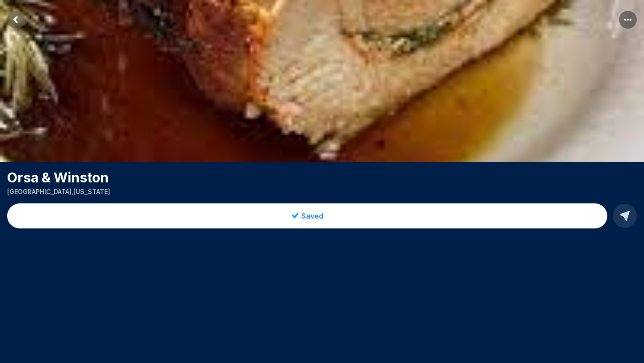  What do you see at coordinates (307, 216) in the screenshot?
I see `button: Saved` at bounding box center [307, 216].